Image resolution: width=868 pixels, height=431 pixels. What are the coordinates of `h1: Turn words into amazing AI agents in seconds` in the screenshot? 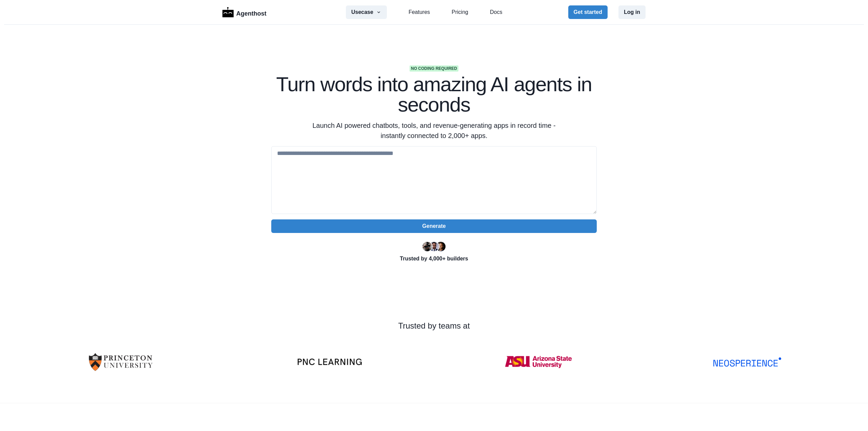 It's located at (434, 95).